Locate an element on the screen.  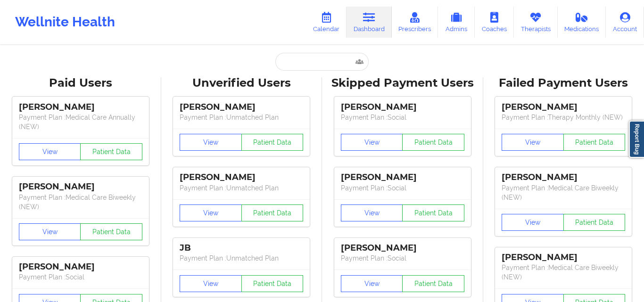
div: Skipped Payment Users is located at coordinates (402, 83).